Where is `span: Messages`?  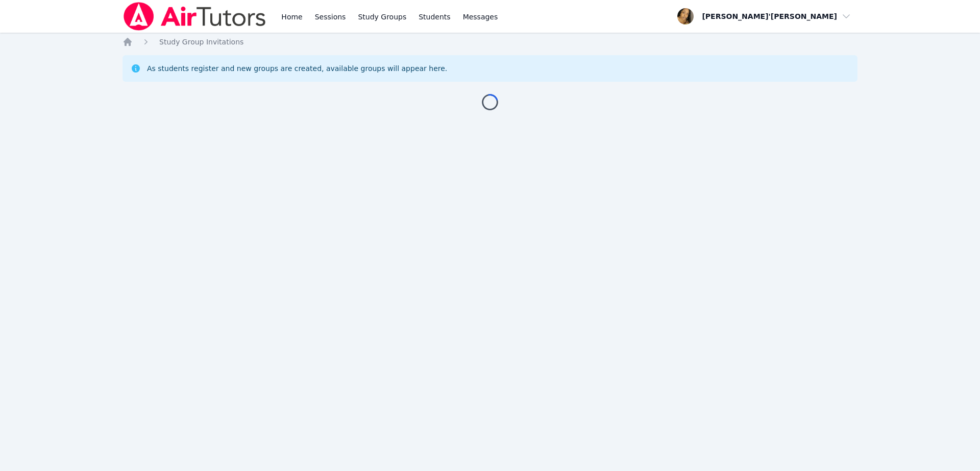 span: Messages is located at coordinates (480, 17).